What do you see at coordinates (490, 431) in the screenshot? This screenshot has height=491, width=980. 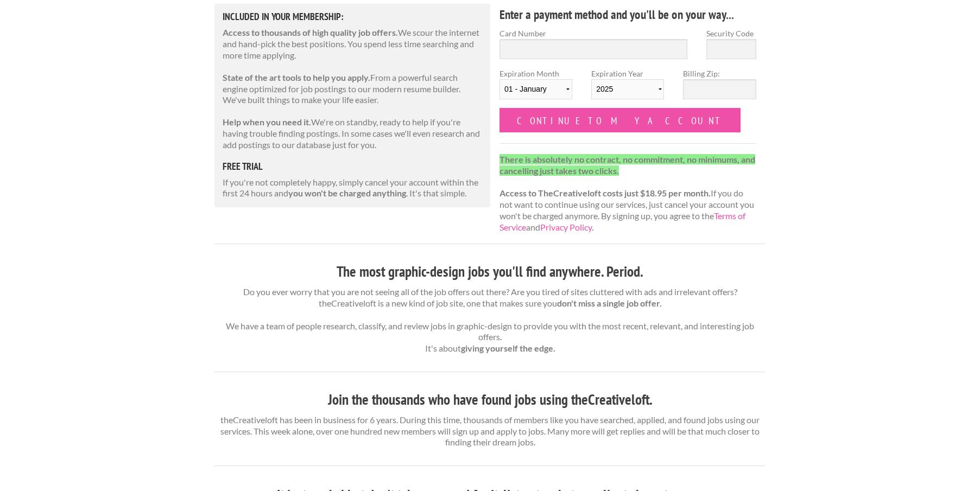 I see `p: theCreativeloft has been in business for 6 years. During this time, thousands of members like you...` at bounding box center [490, 431].